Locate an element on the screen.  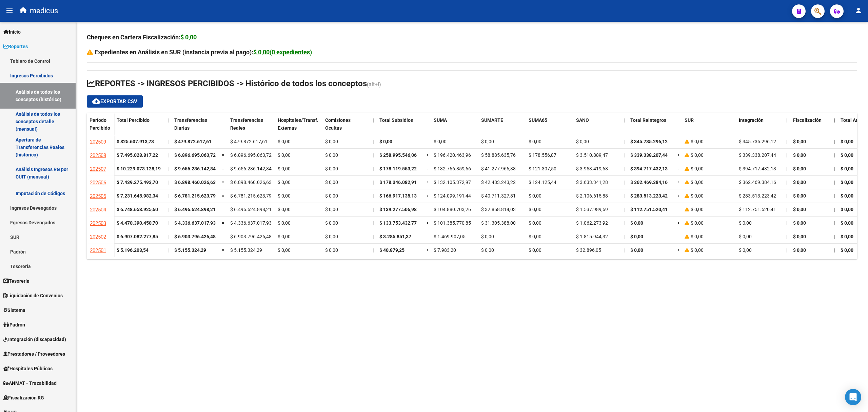
datatable-header-cell: Transferencias Diarias is located at coordinates (195, 127).